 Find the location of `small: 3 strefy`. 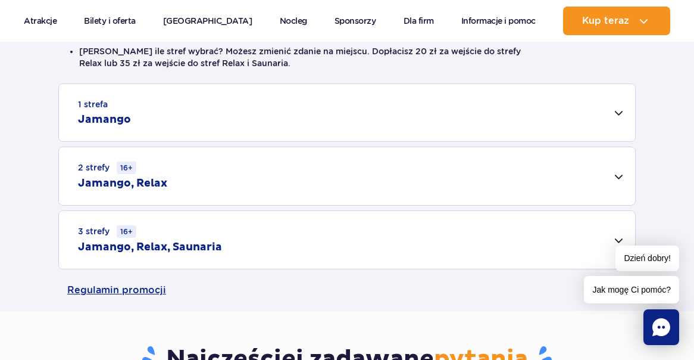

small: 3 strefy is located at coordinates (107, 231).